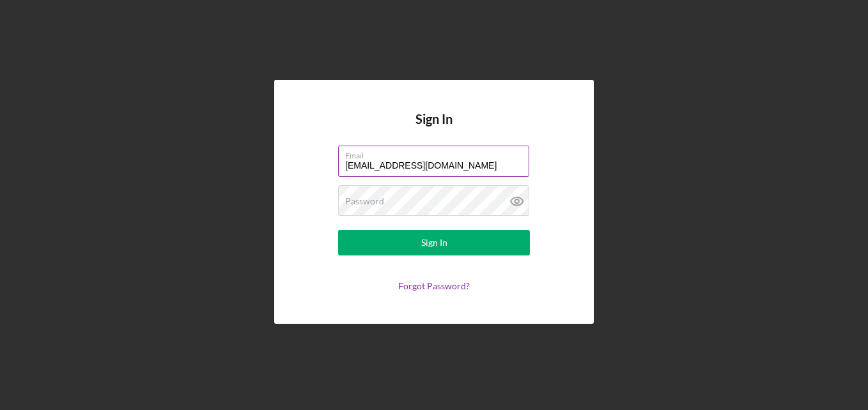 This screenshot has height=410, width=868. Describe the element at coordinates (434, 243) in the screenshot. I see `button: Sign In` at that location.